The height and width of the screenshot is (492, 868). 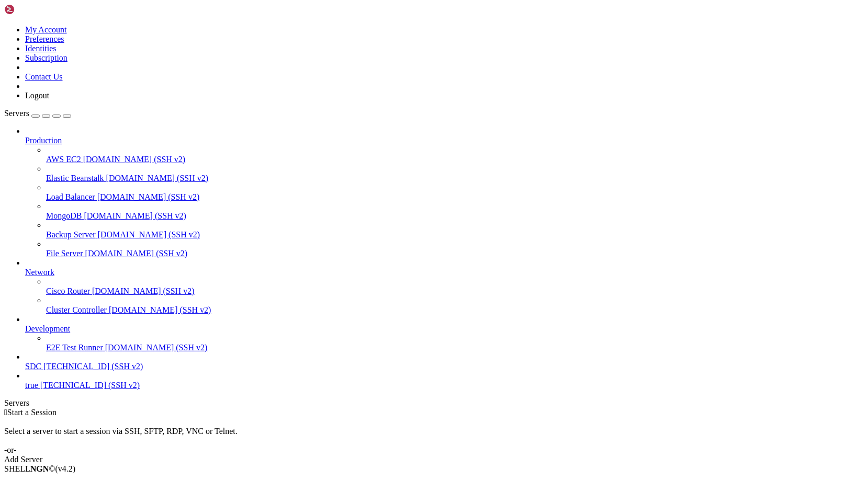 What do you see at coordinates (34, 10) in the screenshot?
I see `img: Shellngn` at bounding box center [34, 10].